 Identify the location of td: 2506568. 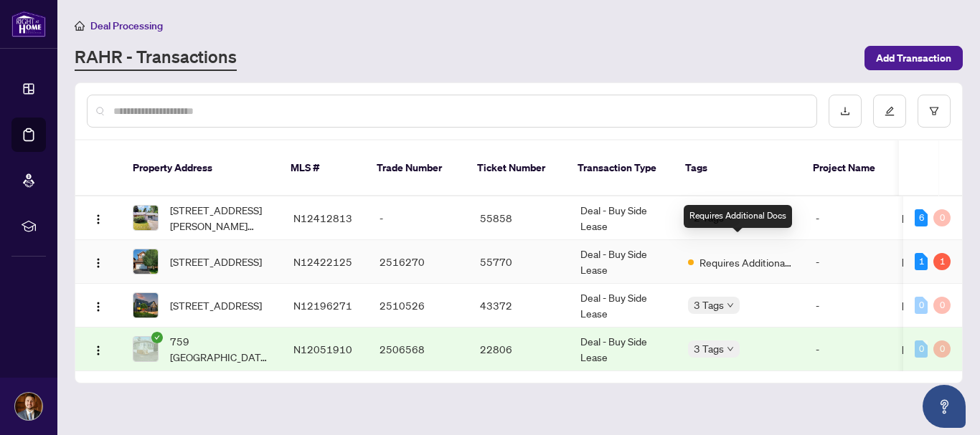
(418, 349).